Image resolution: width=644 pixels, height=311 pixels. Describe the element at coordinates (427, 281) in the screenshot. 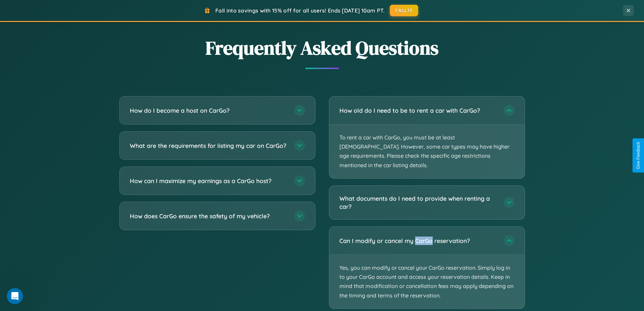

I see `p: Yes, you can modify or cancel your CarGo reservation. Simply log in to your CarGo account and acc...` at that location.